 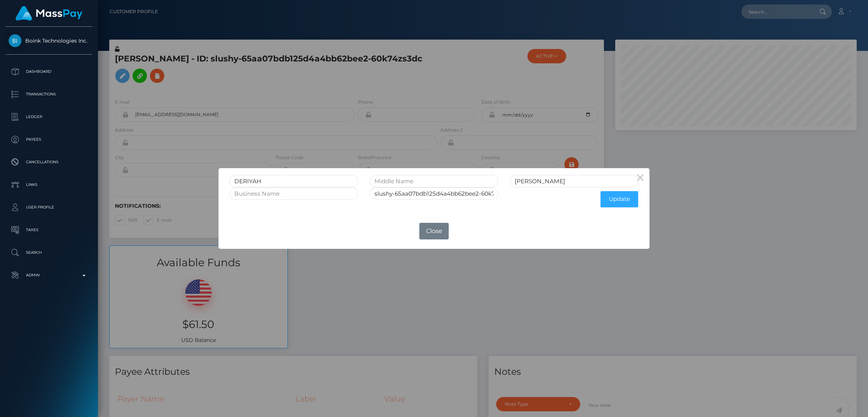 What do you see at coordinates (620, 199) in the screenshot?
I see `button: Update` at bounding box center [620, 199].